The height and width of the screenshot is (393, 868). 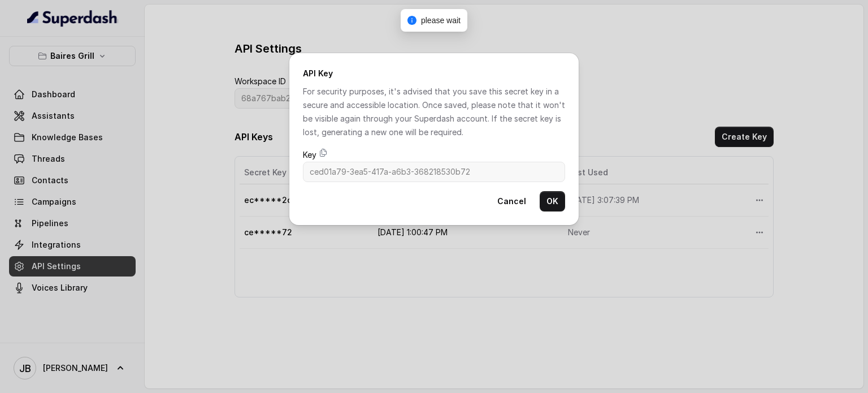 I want to click on button: OK, so click(x=552, y=201).